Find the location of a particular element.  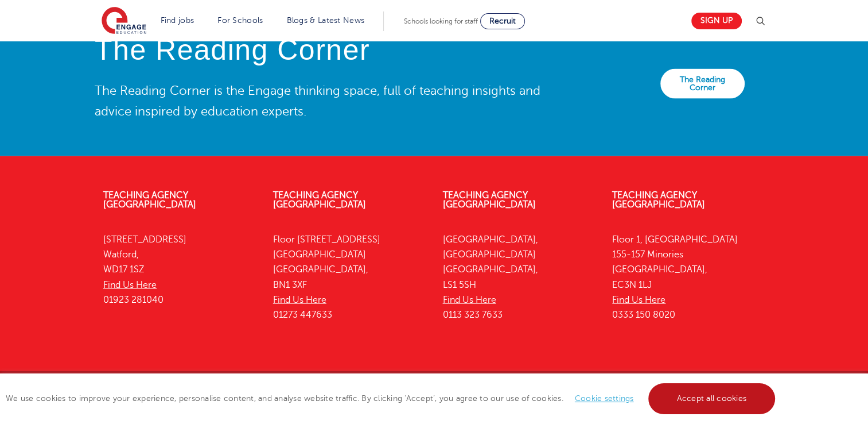

a: The Reading Corner is located at coordinates (702, 84).